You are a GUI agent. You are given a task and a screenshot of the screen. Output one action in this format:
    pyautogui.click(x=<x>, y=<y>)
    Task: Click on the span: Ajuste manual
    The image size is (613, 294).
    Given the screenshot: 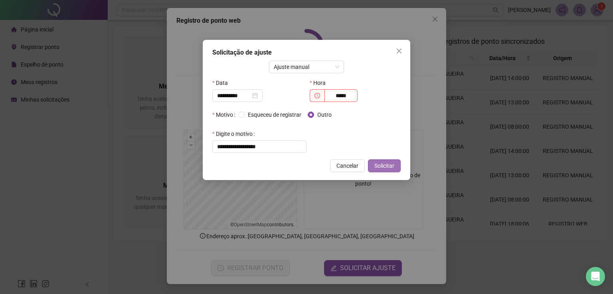 What is the action you would take?
    pyautogui.click(x=306, y=67)
    